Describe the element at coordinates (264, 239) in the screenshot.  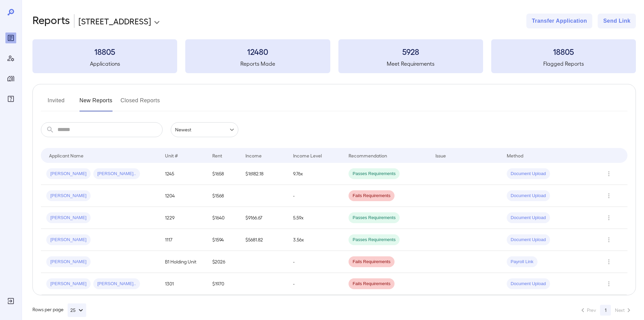
I see `td: $5681.82` at that location.